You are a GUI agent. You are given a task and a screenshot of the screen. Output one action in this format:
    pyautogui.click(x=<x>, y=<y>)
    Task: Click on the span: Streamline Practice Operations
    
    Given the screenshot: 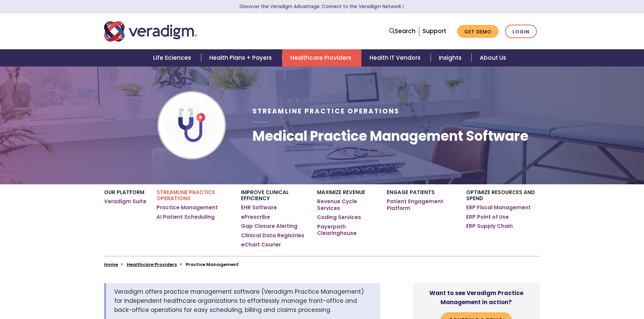 What is the action you would take?
    pyautogui.click(x=326, y=111)
    